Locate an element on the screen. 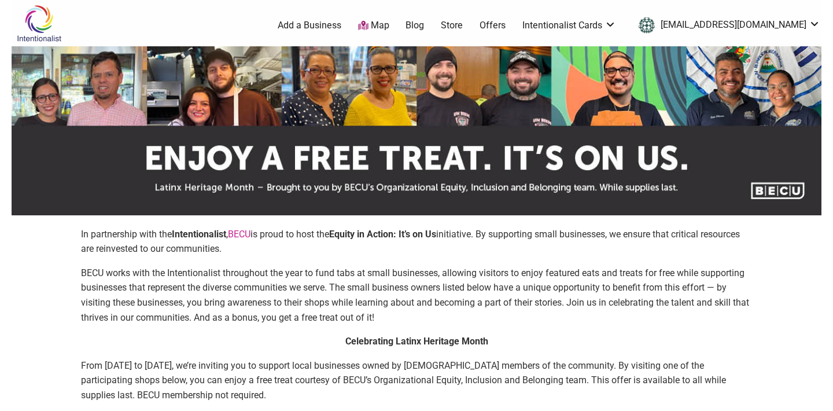 Image resolution: width=833 pixels, height=411 pixels. a: Blog is located at coordinates (415, 25).